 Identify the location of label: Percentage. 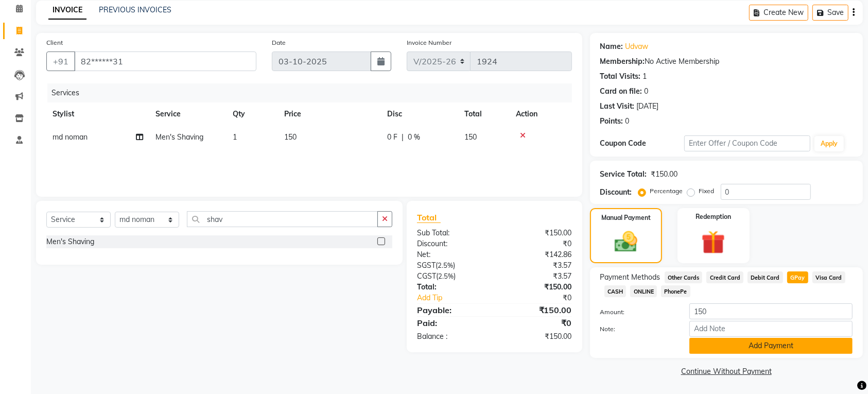
(667, 191).